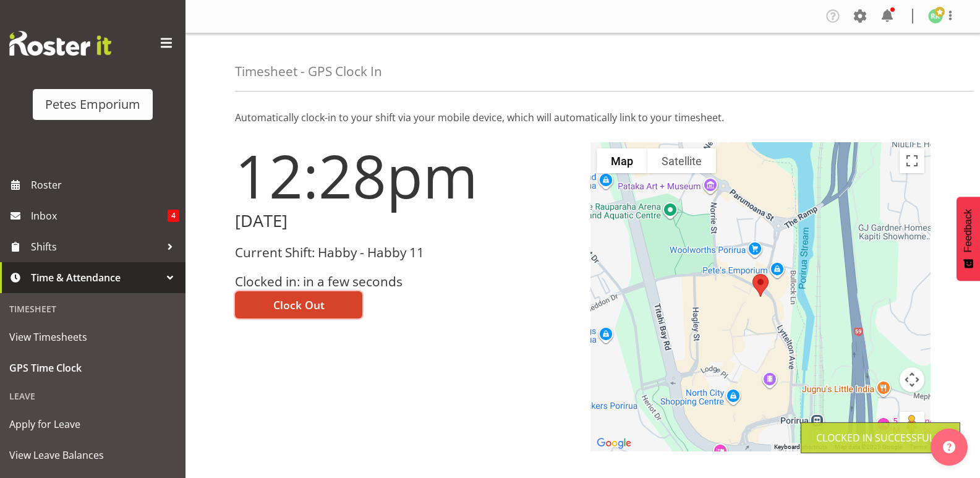 The image size is (980, 478). What do you see at coordinates (60, 44) in the screenshot?
I see `img: Rosterit website logo` at bounding box center [60, 44].